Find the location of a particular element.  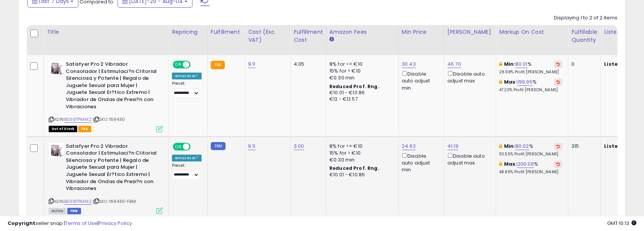

div: Min Price is located at coordinates (421, 32).